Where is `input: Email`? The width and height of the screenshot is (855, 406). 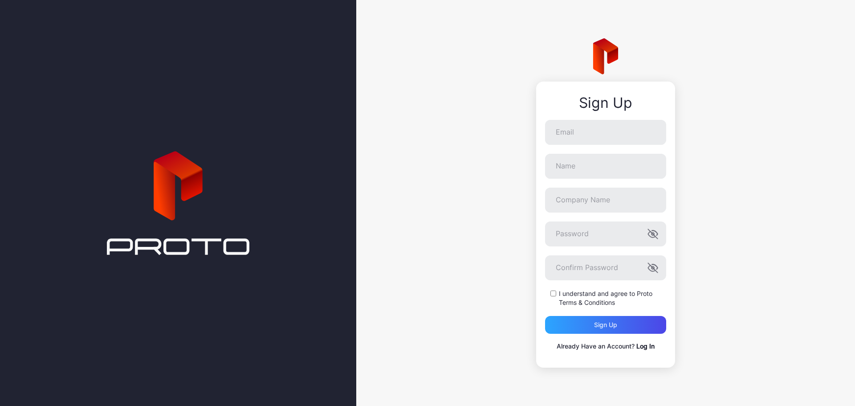 input: Email is located at coordinates (606, 132).